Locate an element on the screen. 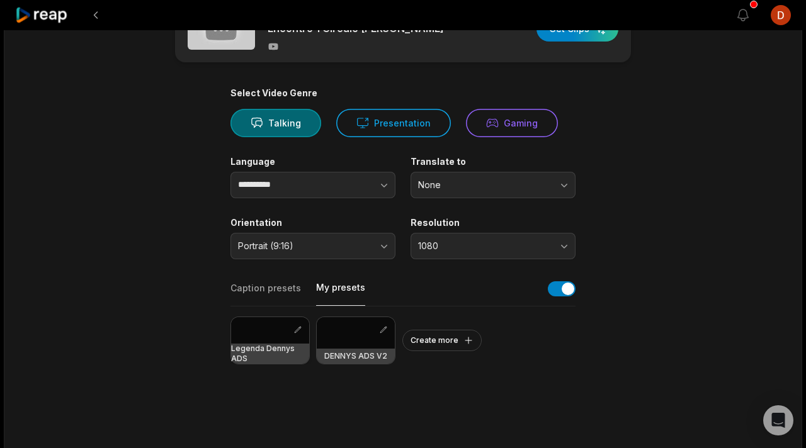 The height and width of the screenshot is (448, 806). div: Open Intercom Messenger is located at coordinates (778, 420).